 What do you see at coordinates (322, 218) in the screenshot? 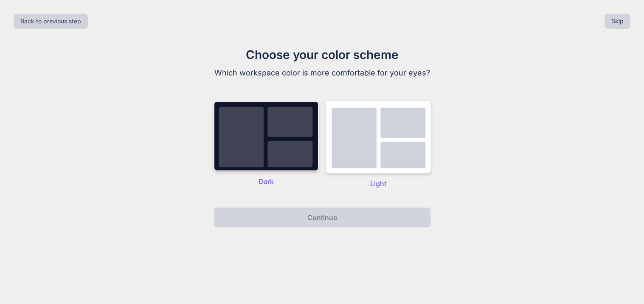
I see `button: Continue` at bounding box center [322, 218].